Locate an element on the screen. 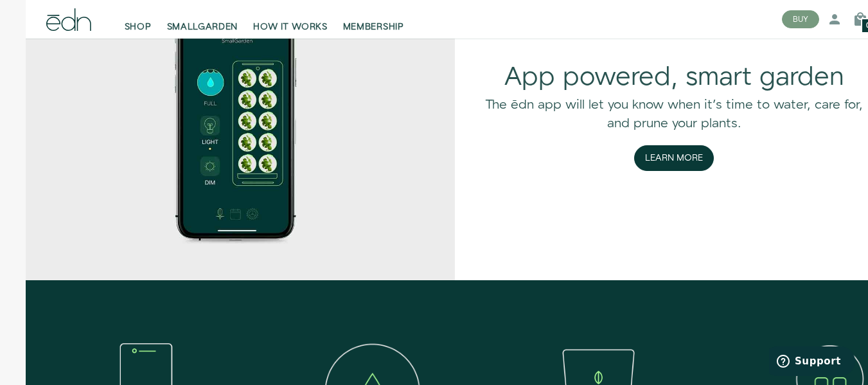 The height and width of the screenshot is (385, 868). a: SHOP is located at coordinates (138, 19).